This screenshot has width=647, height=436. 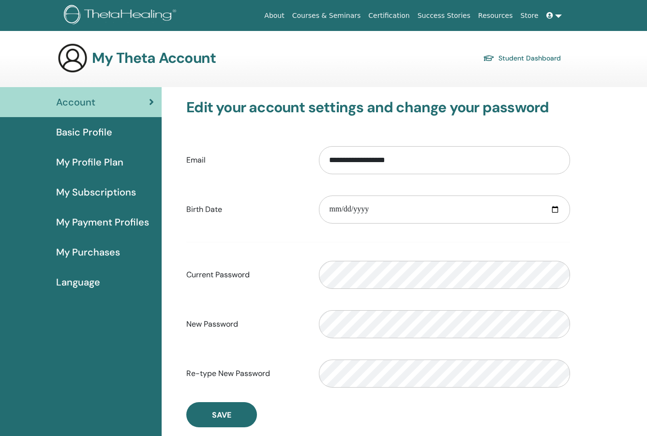 I want to click on label: Re-type New Password, so click(x=245, y=374).